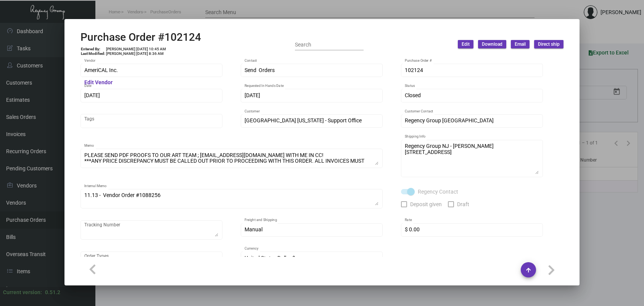 This screenshot has width=644, height=306. Describe the element at coordinates (466, 44) in the screenshot. I see `span: Edit` at that location.